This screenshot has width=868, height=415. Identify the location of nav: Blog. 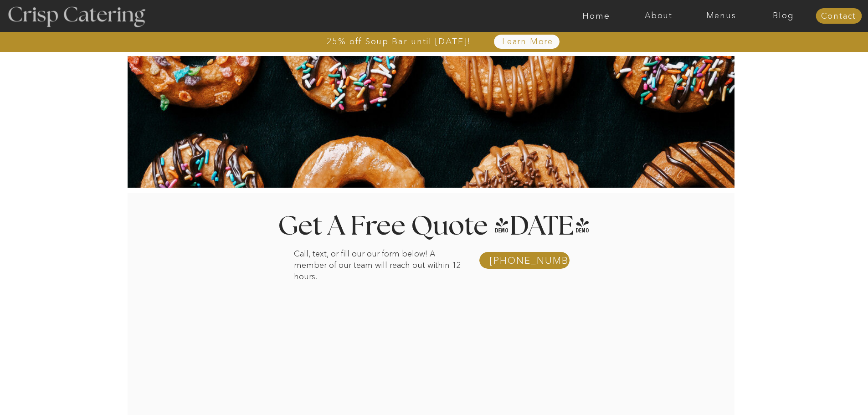
(784, 16).